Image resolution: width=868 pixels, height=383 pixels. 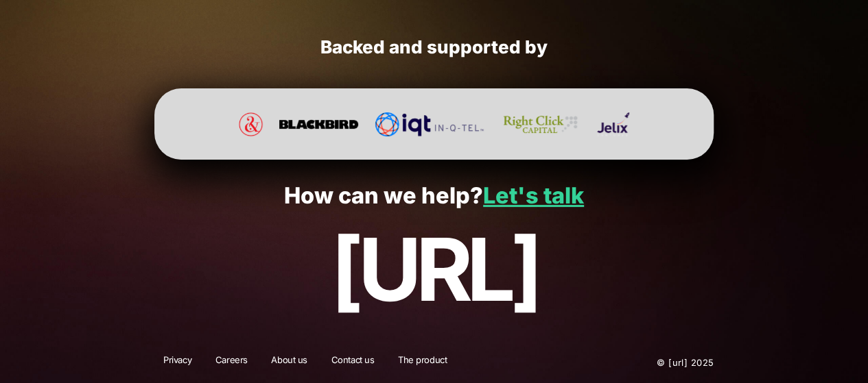 I want to click on img: Right Click Capital Website, so click(x=540, y=124).